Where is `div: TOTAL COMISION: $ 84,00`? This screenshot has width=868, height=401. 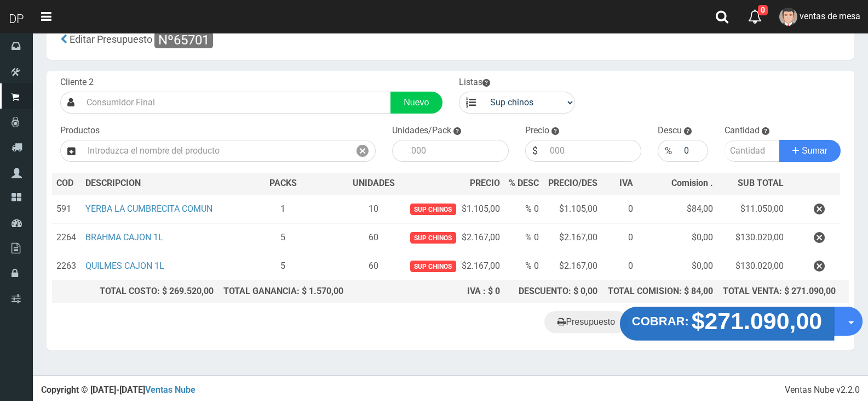
div: TOTAL COMISION: $ 84,00 is located at coordinates (659, 291).